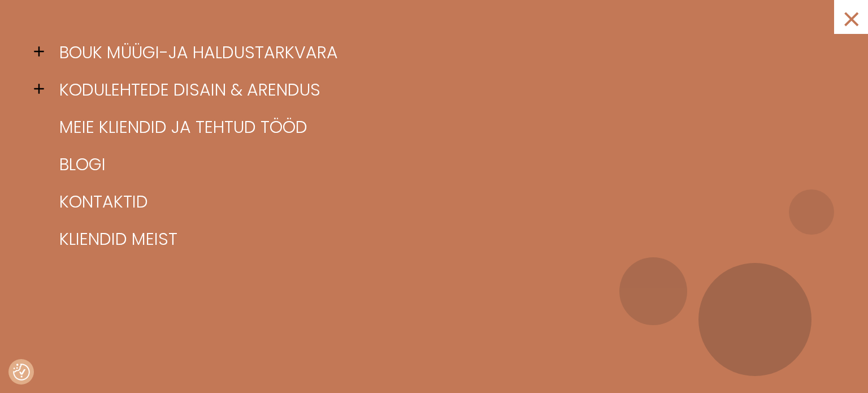 Image resolution: width=868 pixels, height=393 pixels. Describe the element at coordinates (443, 164) in the screenshot. I see `a: Blogi` at that location.